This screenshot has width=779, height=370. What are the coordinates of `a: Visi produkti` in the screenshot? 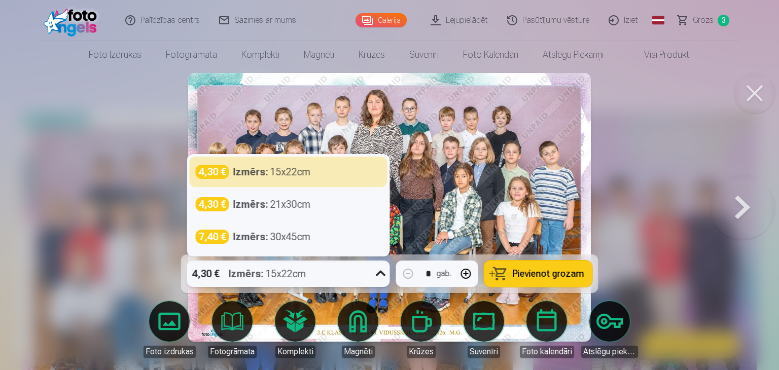 It's located at (659, 55).